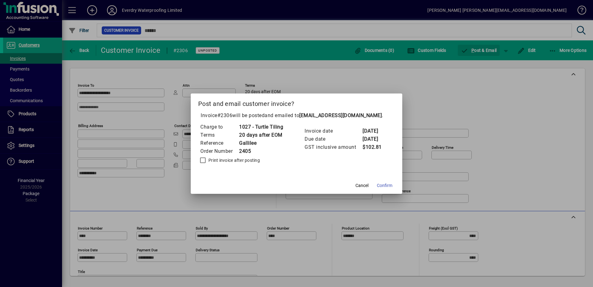 The image size is (593, 287). Describe the element at coordinates (261, 143) in the screenshot. I see `td: Gallilee` at that location.